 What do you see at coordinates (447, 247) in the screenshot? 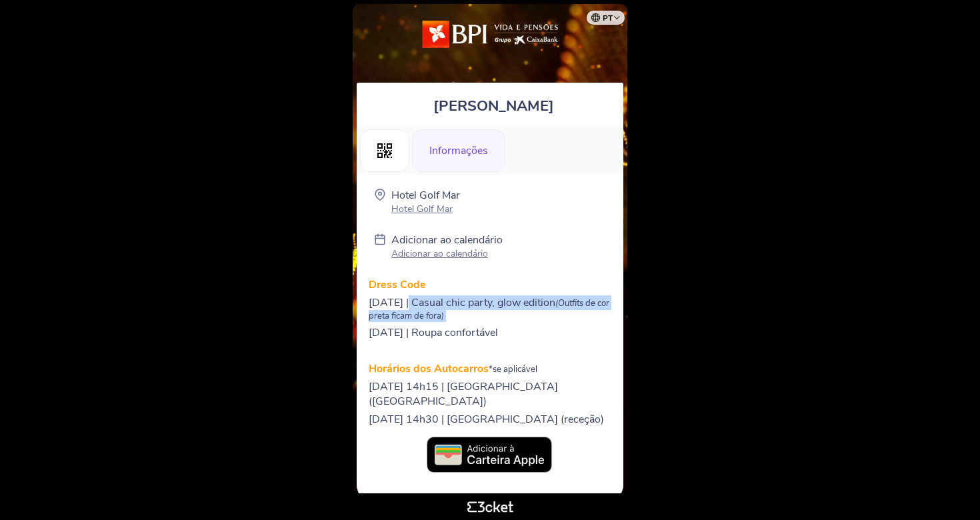
I see `a: Adicionar ao calendário Adicionar ao calendário` at bounding box center [447, 247].